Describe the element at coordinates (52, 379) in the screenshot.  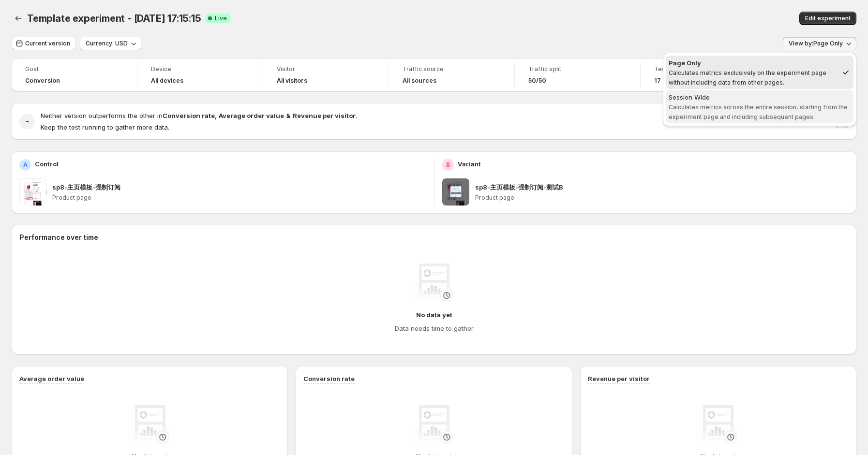
I see `h3: Average order value` at that location.